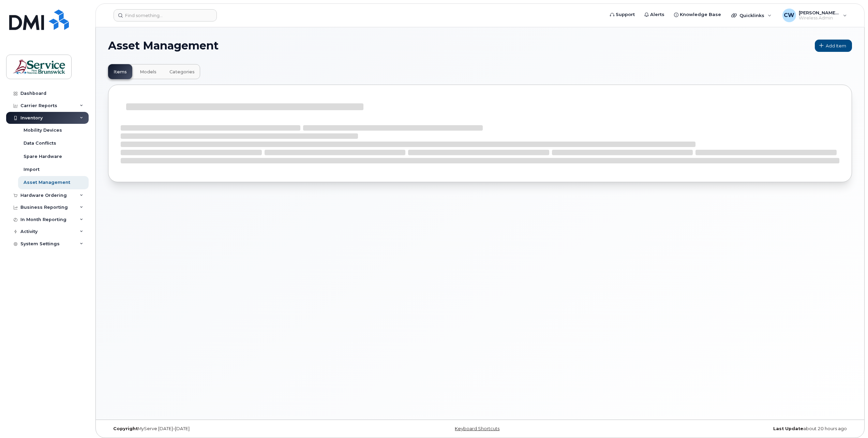  I want to click on a: Add Item, so click(833, 46).